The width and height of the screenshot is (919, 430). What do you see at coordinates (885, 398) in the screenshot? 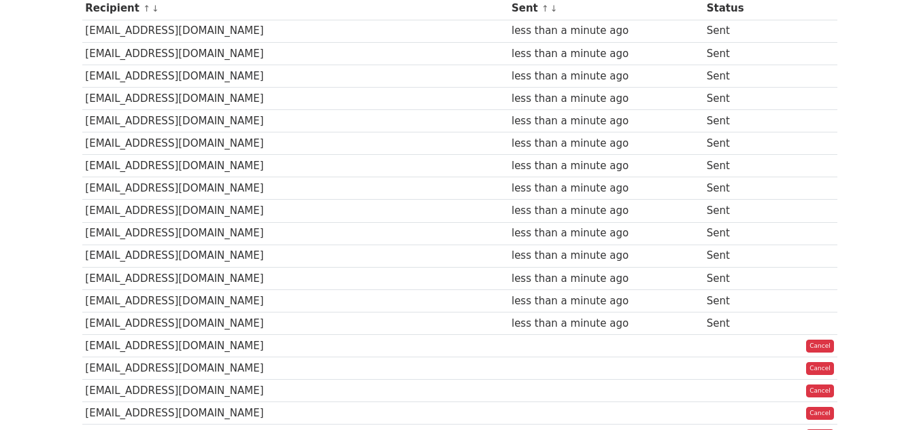
I see `div: Chat Widget` at bounding box center [885, 398].